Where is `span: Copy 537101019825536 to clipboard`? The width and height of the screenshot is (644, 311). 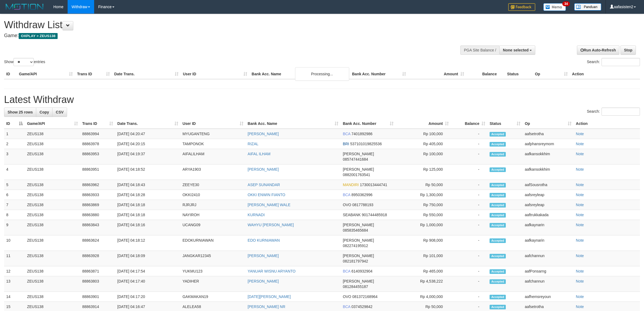
span: Copy 537101019825536 to clipboard is located at coordinates (366, 144).